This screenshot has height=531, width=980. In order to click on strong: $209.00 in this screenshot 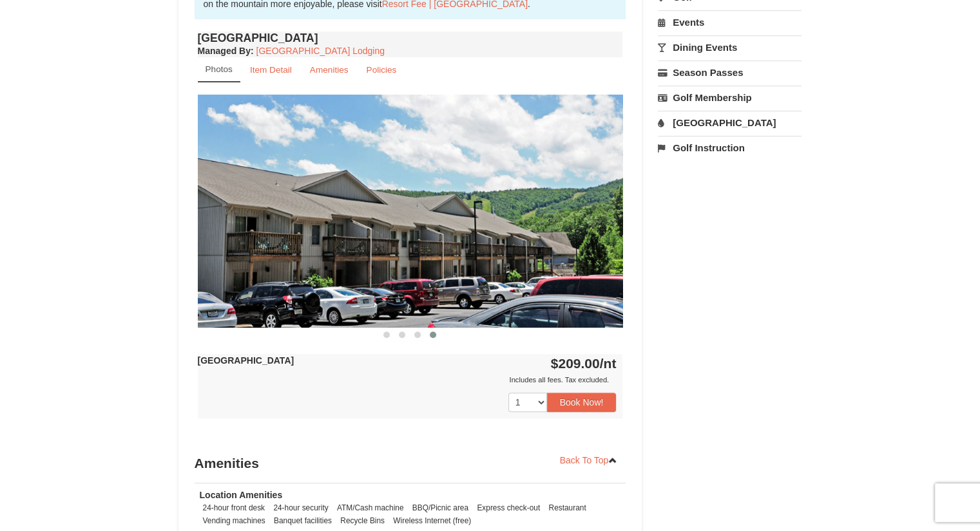, I will do `click(583, 363)`.